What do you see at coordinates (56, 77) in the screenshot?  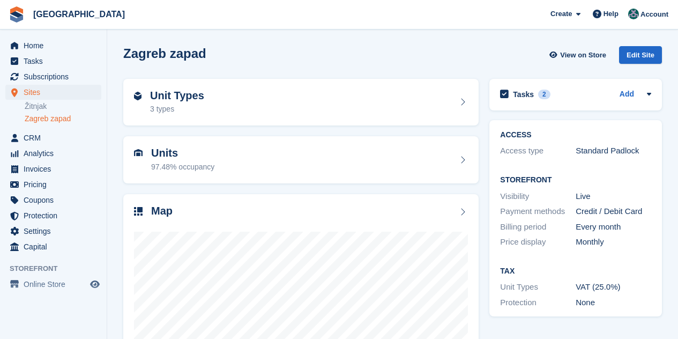 I see `span: Subscriptions` at bounding box center [56, 77].